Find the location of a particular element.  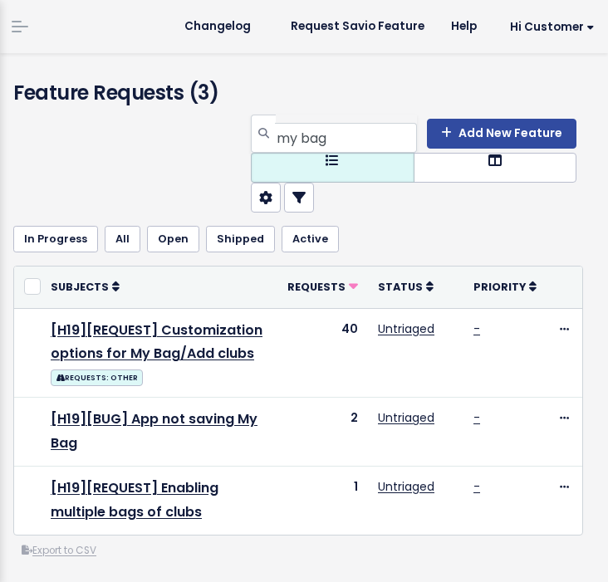

a: Active is located at coordinates (310, 239).